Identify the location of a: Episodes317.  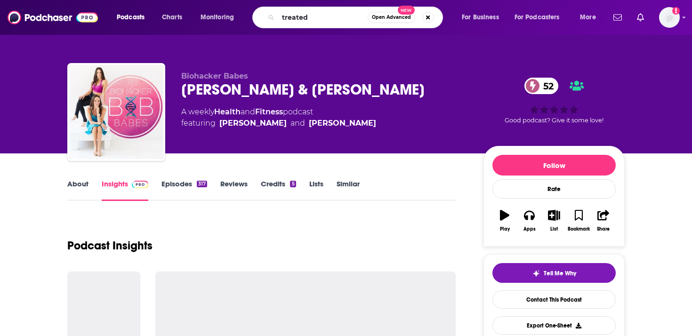
(184, 190).